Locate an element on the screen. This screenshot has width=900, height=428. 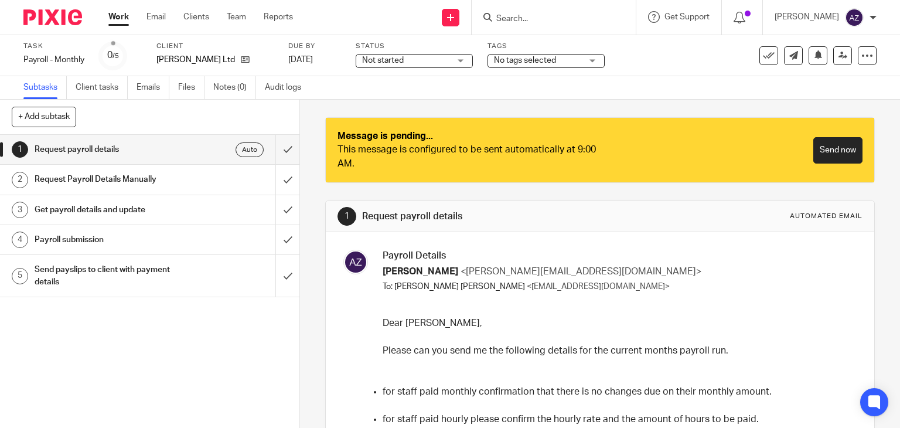
img: Pixie is located at coordinates (53, 17).